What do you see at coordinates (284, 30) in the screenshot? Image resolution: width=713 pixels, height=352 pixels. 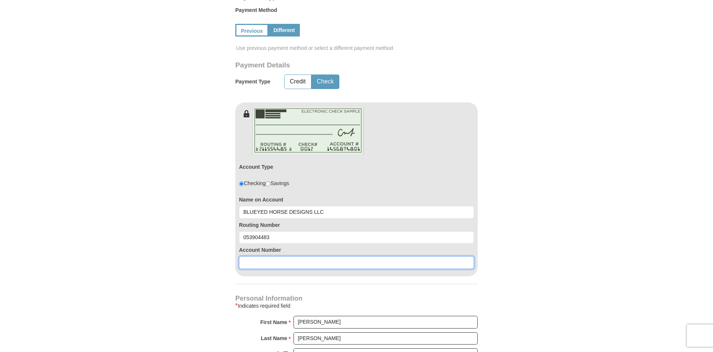 I see `a: Different` at bounding box center [284, 30].